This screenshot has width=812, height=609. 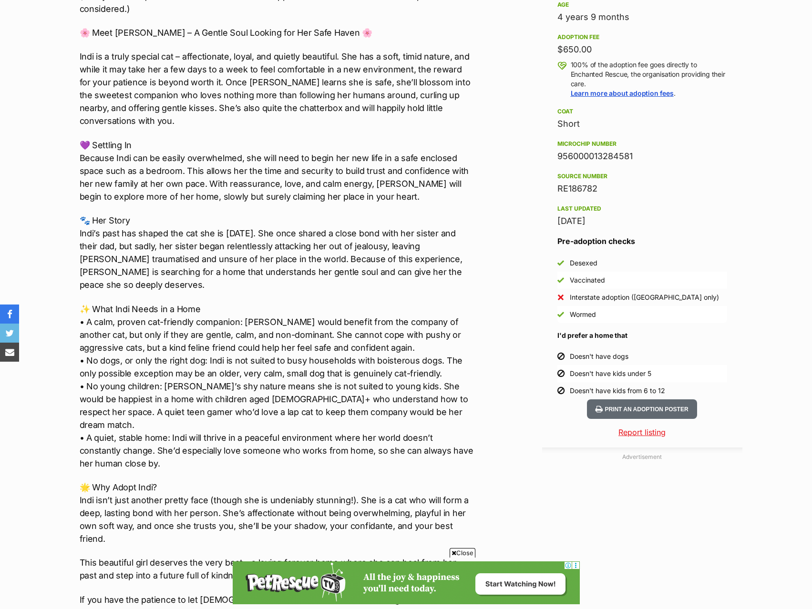 What do you see at coordinates (599, 357) in the screenshot?
I see `div: Doesn't have dogs` at bounding box center [599, 357].